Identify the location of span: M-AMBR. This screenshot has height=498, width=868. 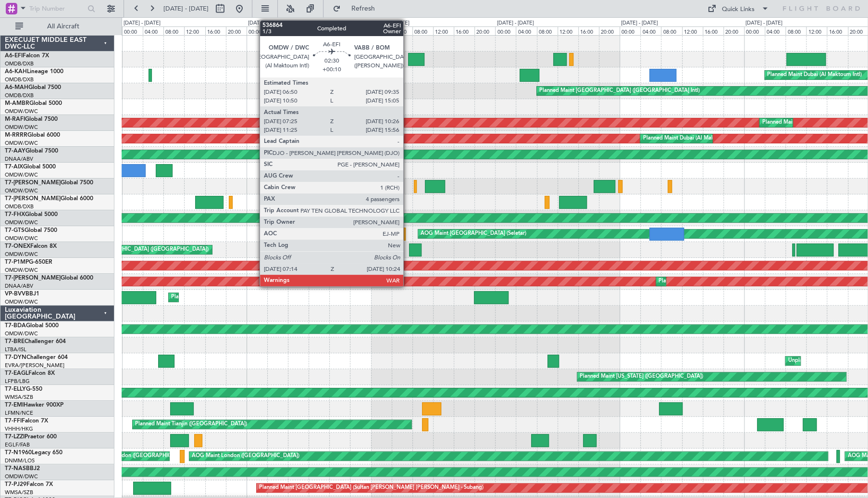
(17, 103).